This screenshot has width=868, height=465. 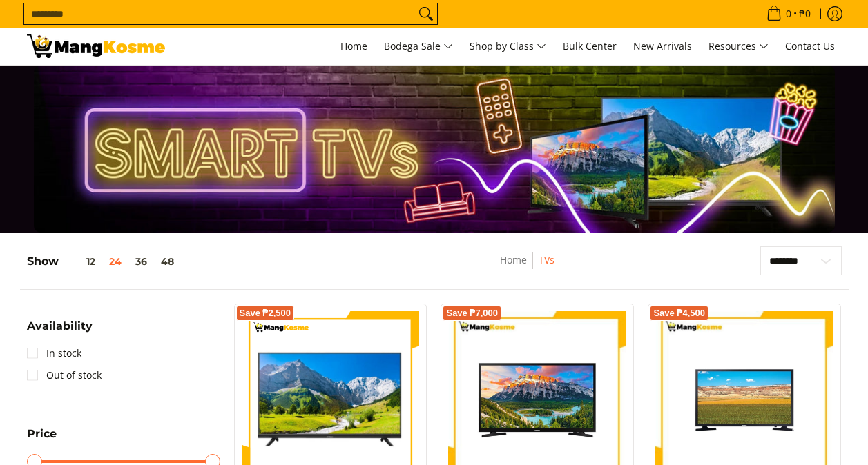 I want to click on span: Contact Us, so click(x=810, y=45).